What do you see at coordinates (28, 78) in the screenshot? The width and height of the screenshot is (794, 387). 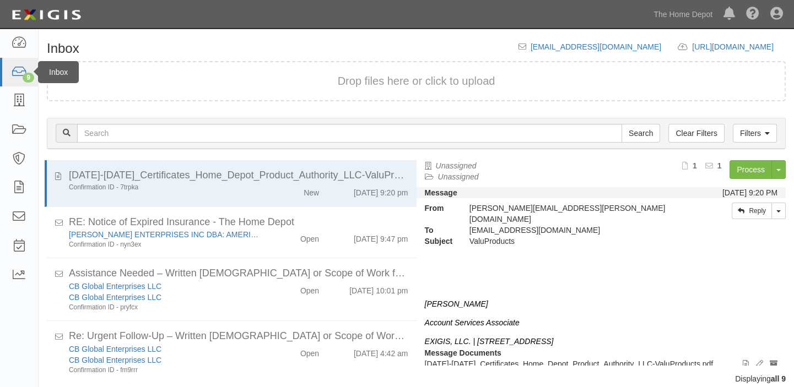 I see `div: 9` at bounding box center [28, 78].